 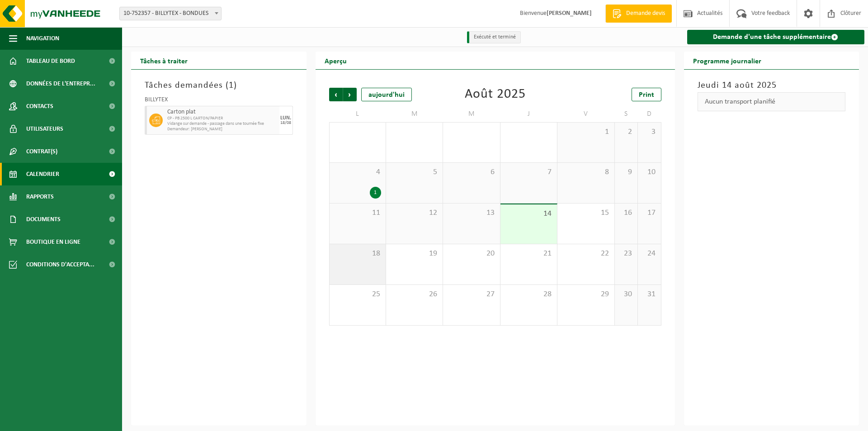 What do you see at coordinates (649, 254) in the screenshot?
I see `span: 24` at bounding box center [649, 254].